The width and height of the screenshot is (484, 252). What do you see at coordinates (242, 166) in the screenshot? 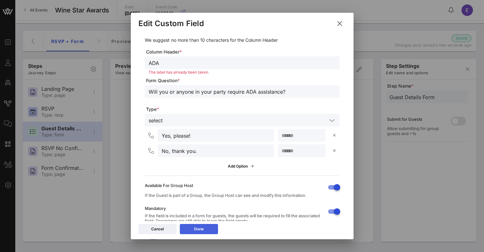
I see `button: Add Option` at bounding box center [242, 166].